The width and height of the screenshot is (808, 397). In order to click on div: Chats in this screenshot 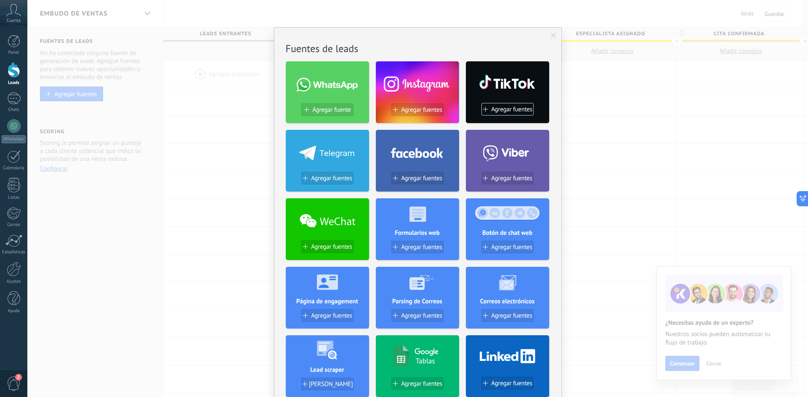, I will do `click(14, 110)`.